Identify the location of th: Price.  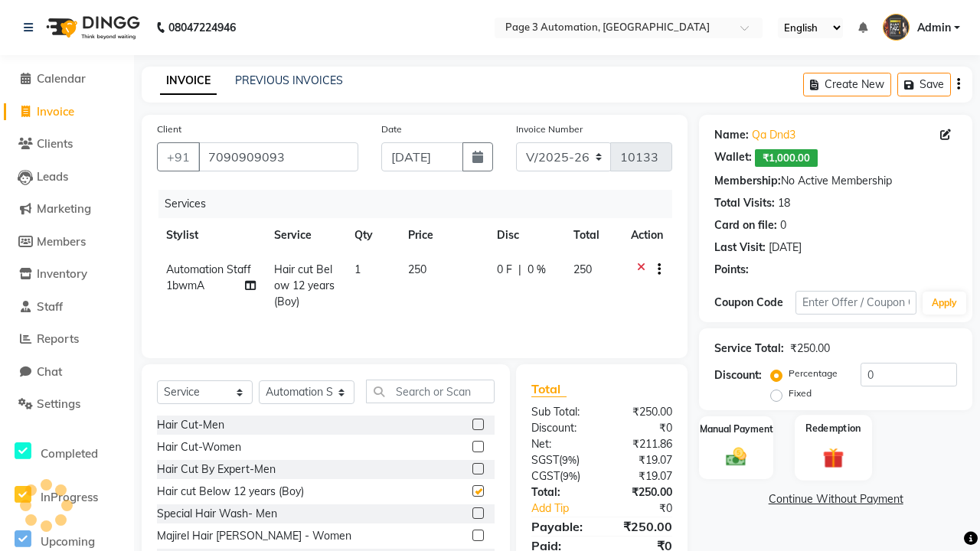
(443, 235).